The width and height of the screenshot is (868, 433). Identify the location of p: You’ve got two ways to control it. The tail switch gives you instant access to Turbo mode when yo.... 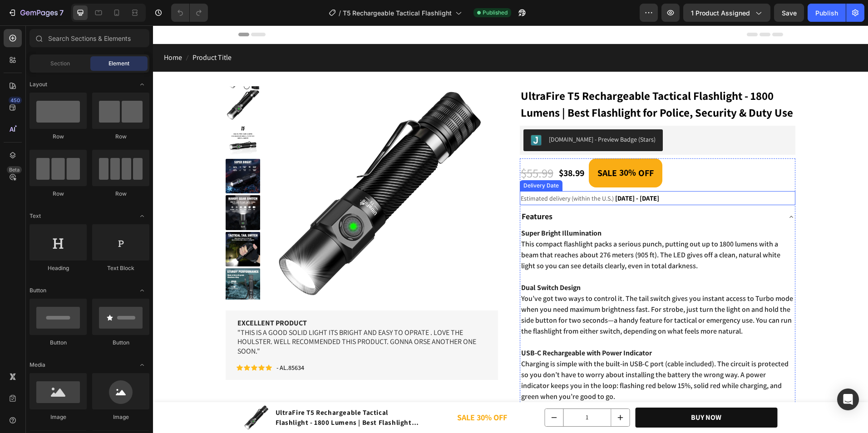
(505, 284).